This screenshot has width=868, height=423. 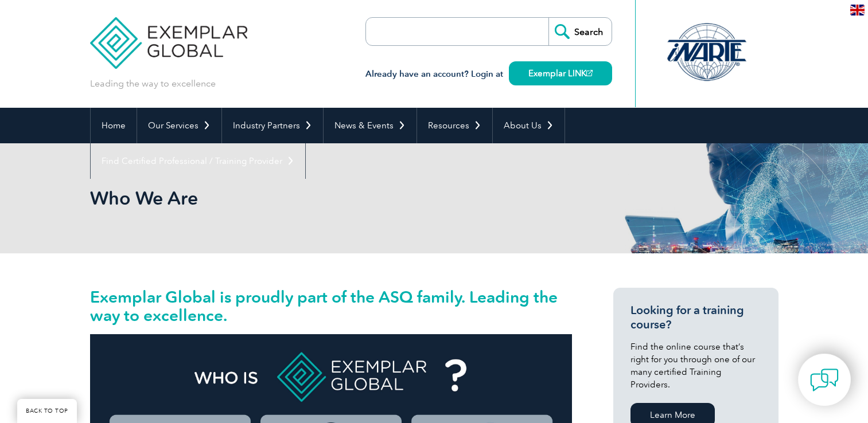 I want to click on a: About Us, so click(x=528, y=125).